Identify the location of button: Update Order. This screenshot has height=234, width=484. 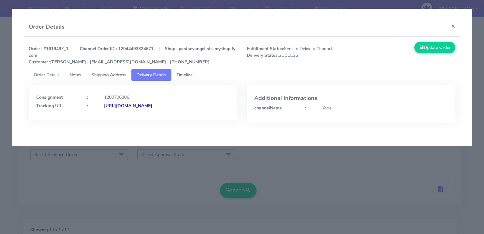
(435, 47).